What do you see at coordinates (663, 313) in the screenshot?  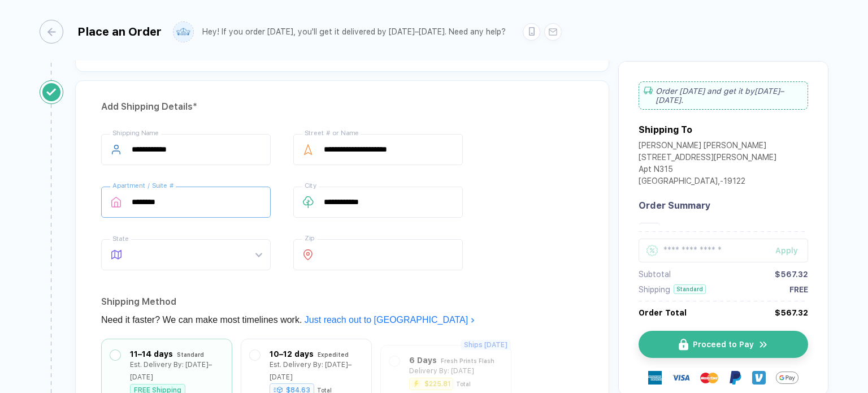 I see `div: Order Total` at bounding box center [663, 313].